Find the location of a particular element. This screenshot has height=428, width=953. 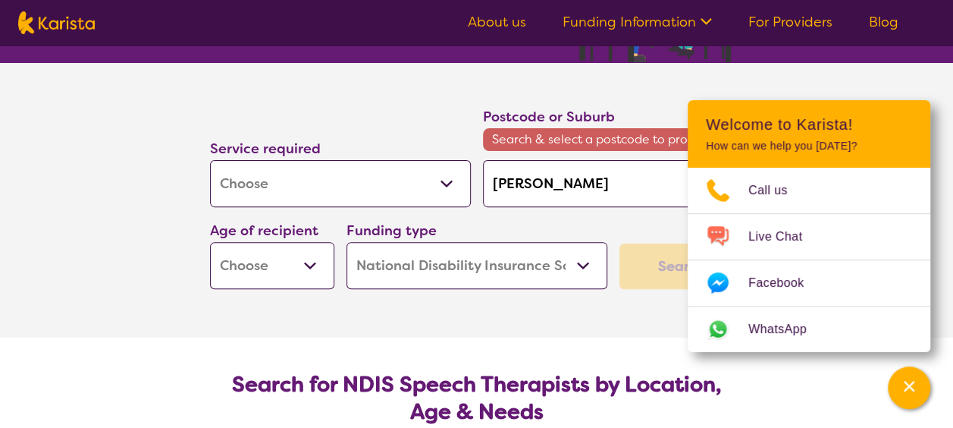

h2: Welcome to Karista! is located at coordinates (809, 124).